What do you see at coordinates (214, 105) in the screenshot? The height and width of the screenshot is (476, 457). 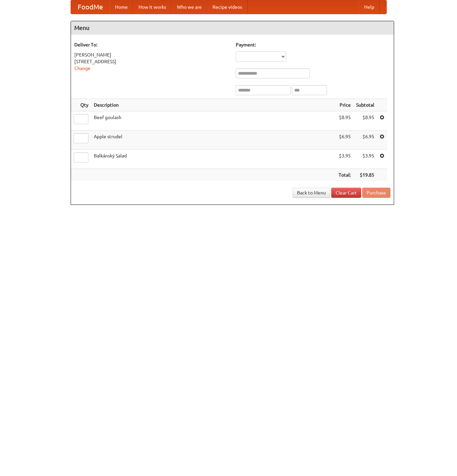 I see `th: Description` at bounding box center [214, 105].